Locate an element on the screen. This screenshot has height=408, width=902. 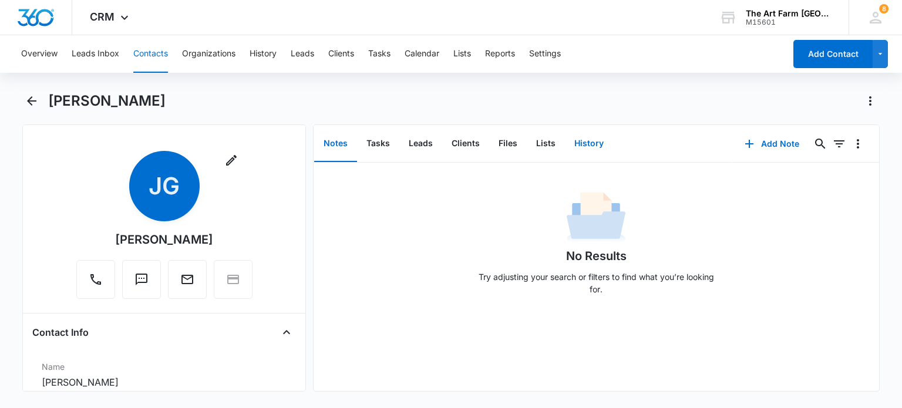
button: Overflow Menu is located at coordinates (858, 144).